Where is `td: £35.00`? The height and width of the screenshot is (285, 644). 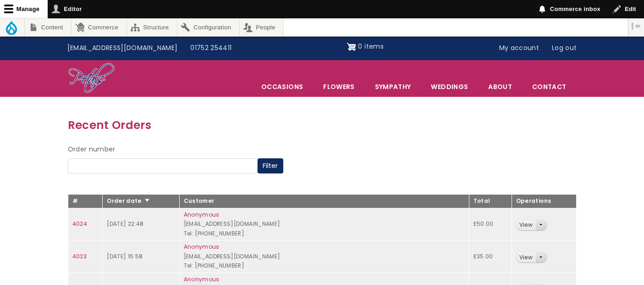 td: £35.00 is located at coordinates (490, 256).